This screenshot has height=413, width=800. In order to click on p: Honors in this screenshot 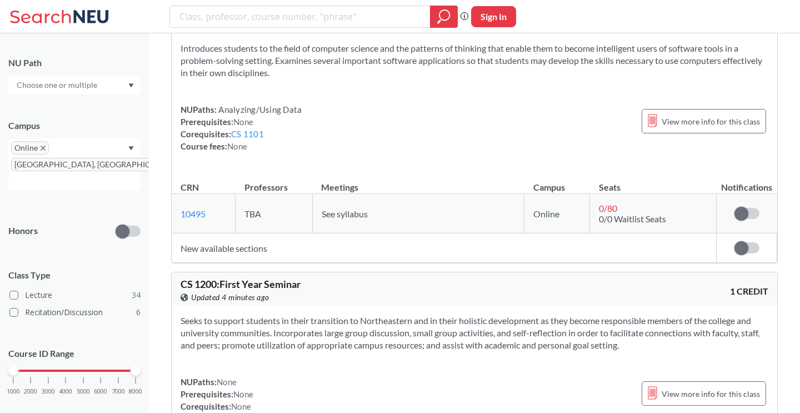, I will do `click(23, 231)`.